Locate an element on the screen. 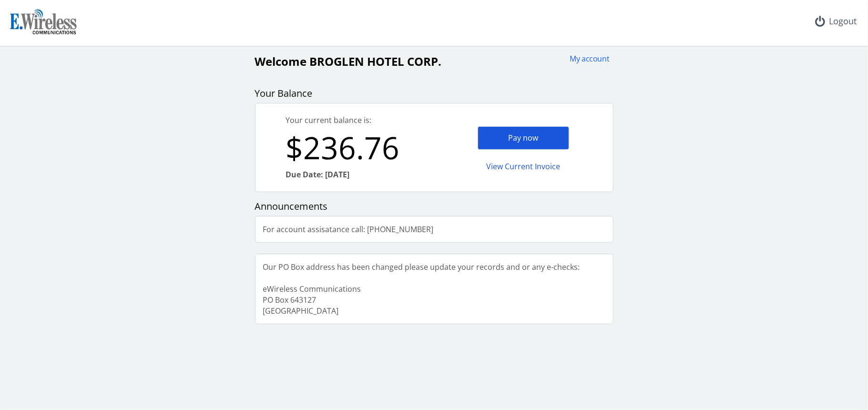  div: Pay now is located at coordinates (524, 137).